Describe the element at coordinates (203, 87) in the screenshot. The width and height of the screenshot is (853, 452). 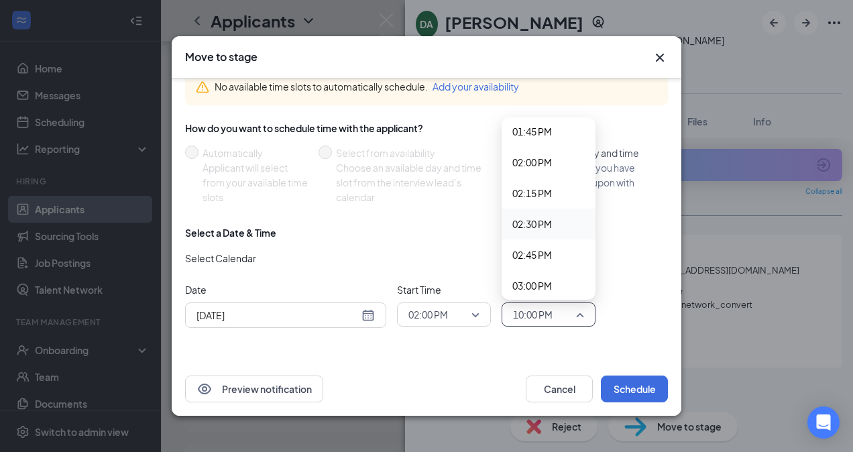
I see `svg: Warning` at that location.